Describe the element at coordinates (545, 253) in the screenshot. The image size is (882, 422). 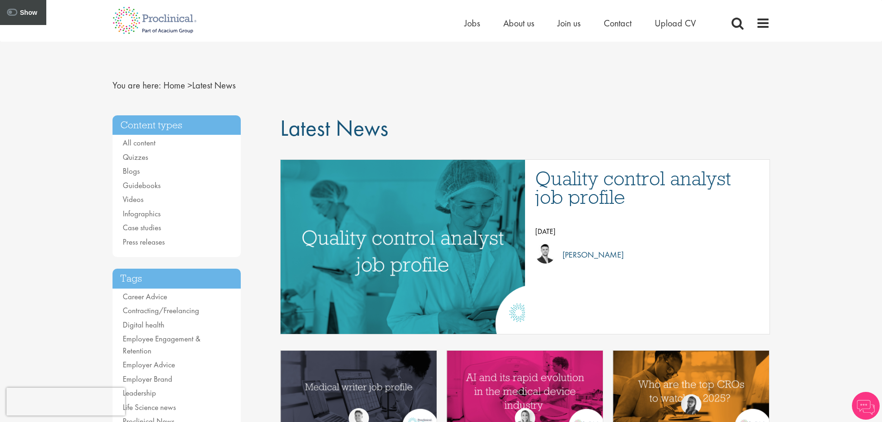
I see `img: Joshua Godden` at that location.